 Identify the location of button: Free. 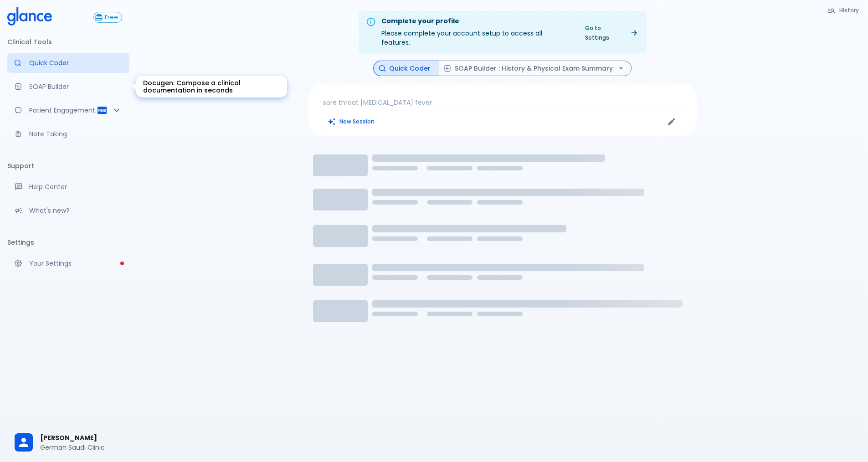
(108, 17).